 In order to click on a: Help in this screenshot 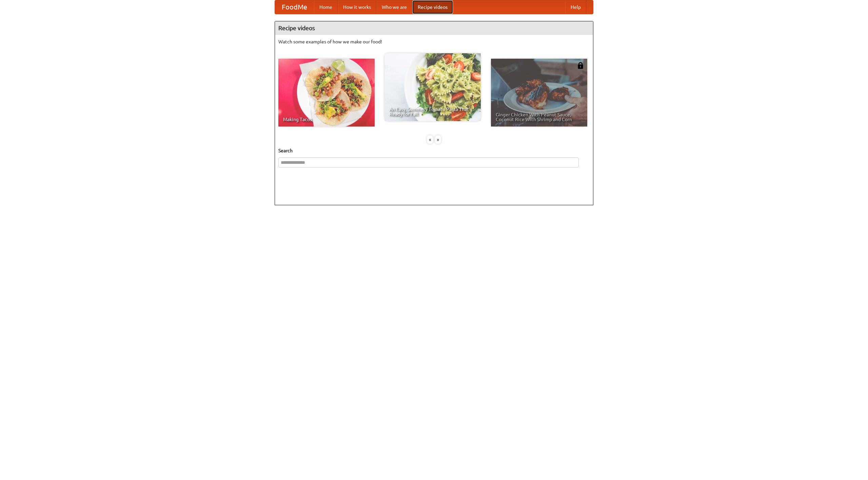, I will do `click(576, 7)`.